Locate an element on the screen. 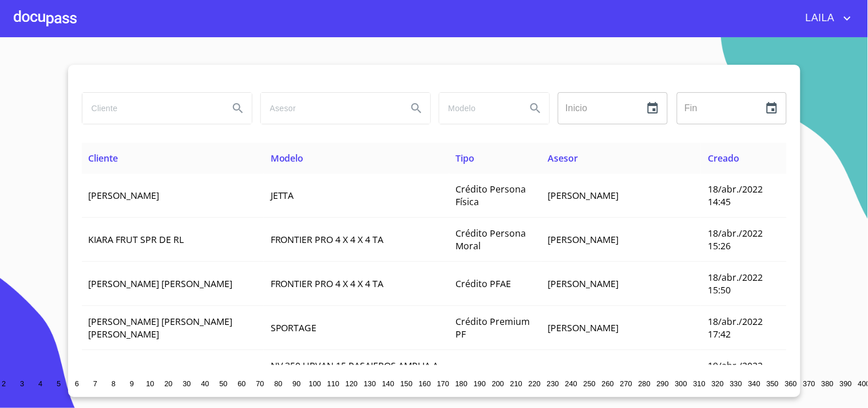  span: Crédito Persona Física is located at coordinates (491, 195).